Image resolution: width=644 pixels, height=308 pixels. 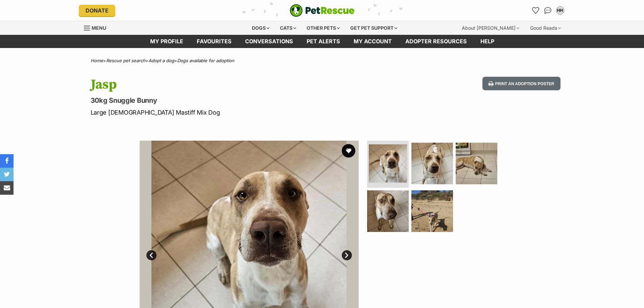 I want to click on a: Home, so click(x=97, y=61).